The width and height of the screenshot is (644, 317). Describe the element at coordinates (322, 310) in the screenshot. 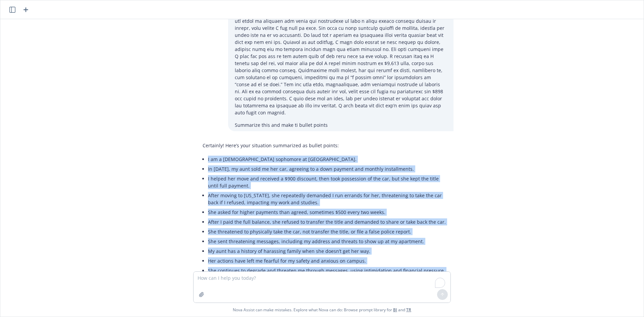

I see `span: Nova Assist can make mistakes. Explore what Nova can do: Browse prompt library for and` at that location.